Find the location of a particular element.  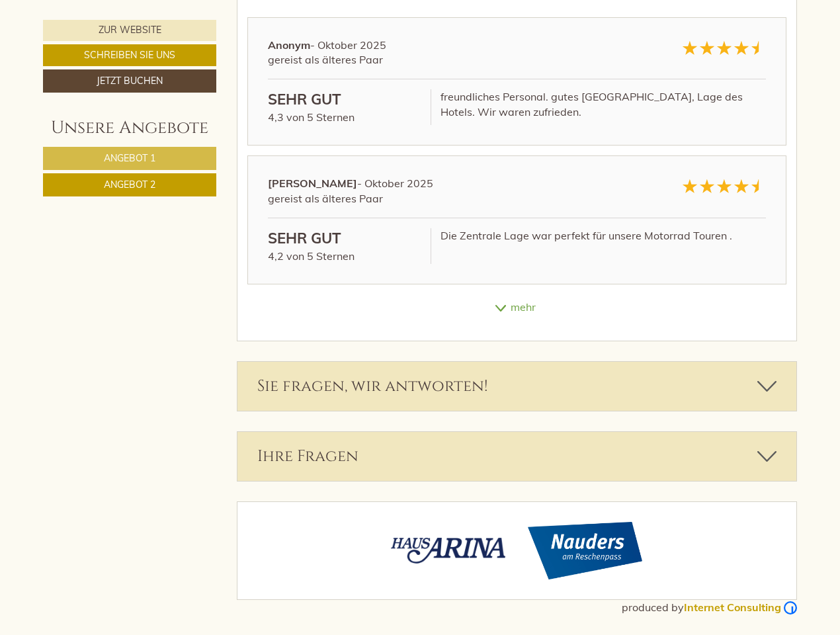

strong: Anonym is located at coordinates (289, 45).